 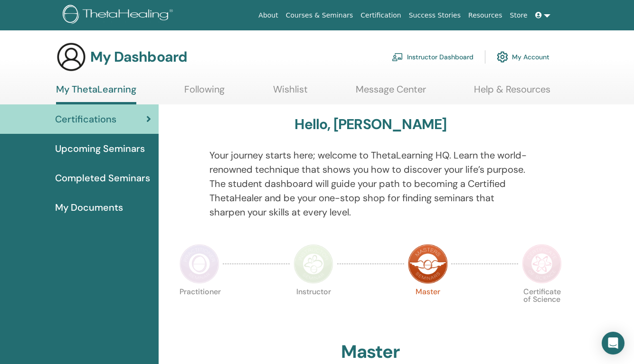 I want to click on img: cog.svg, so click(x=503, y=57).